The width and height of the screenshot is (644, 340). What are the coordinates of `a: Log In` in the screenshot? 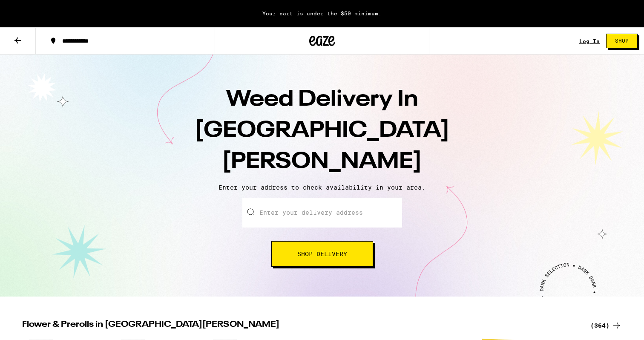 It's located at (589, 41).